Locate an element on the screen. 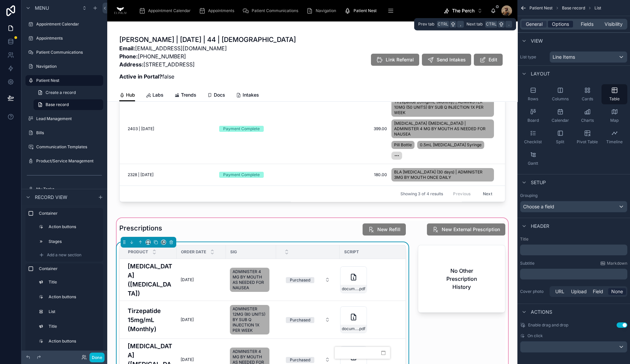 Image resolution: width=630 pixels, height=364 pixels. span: Checklist is located at coordinates (533, 141).